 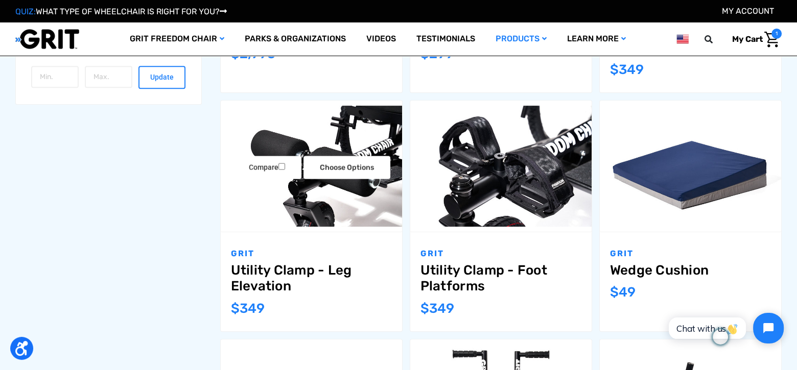 What do you see at coordinates (747, 39) in the screenshot?
I see `span: My Cart` at bounding box center [747, 39].